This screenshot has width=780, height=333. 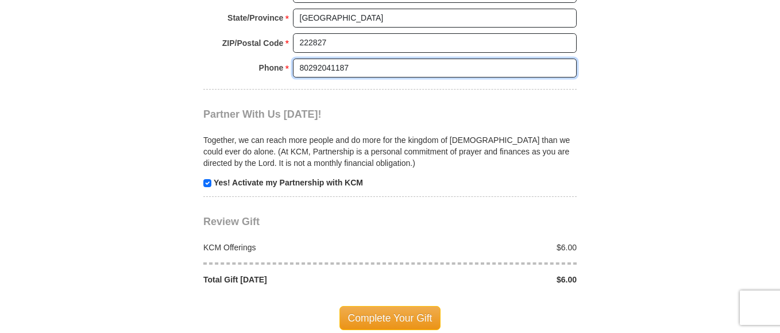 I want to click on span: Review Gift, so click(x=232, y=222).